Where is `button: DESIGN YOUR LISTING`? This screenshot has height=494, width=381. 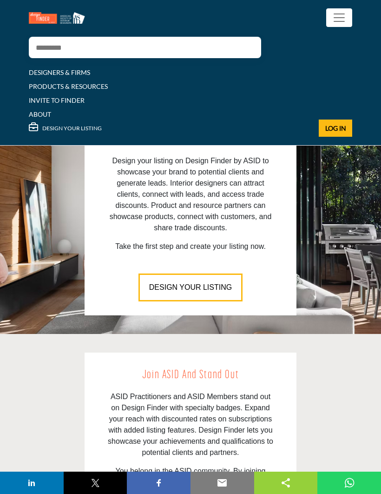 button: DESIGN YOUR LISTING is located at coordinates (191, 287).